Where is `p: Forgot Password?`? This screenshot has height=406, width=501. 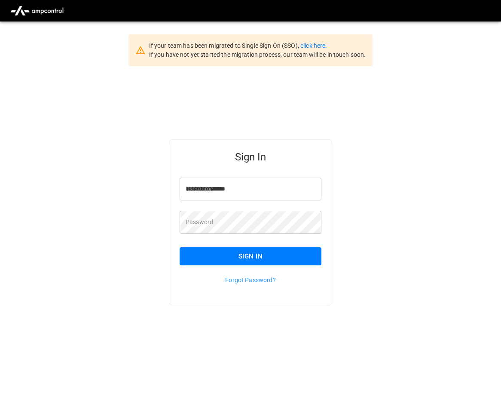 p: Forgot Password? is located at coordinates (251, 280).